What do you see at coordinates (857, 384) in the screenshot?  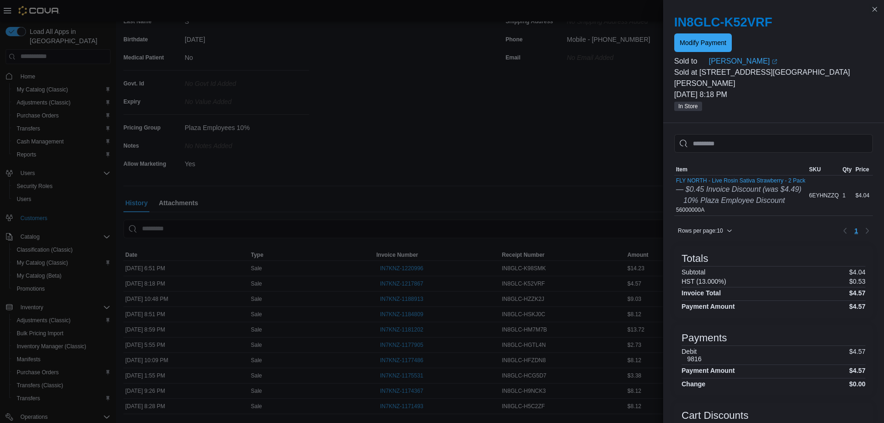 I see `h4: $0.00` at bounding box center [857, 384].